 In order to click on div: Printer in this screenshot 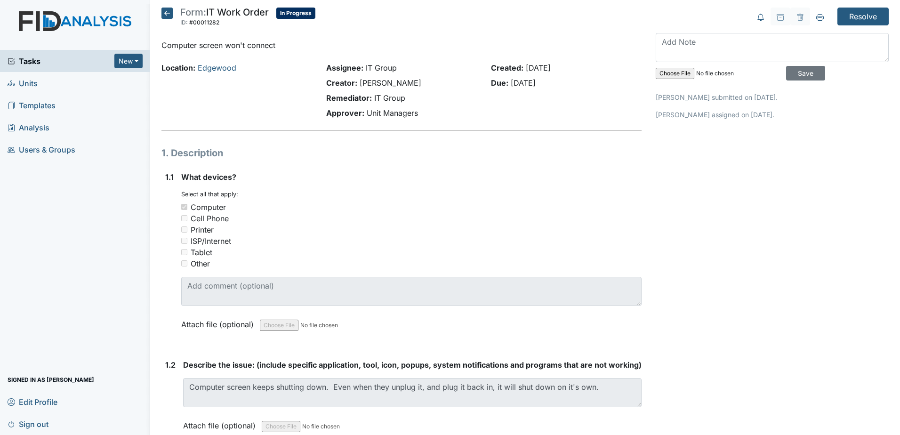, I will do `click(202, 230)`.